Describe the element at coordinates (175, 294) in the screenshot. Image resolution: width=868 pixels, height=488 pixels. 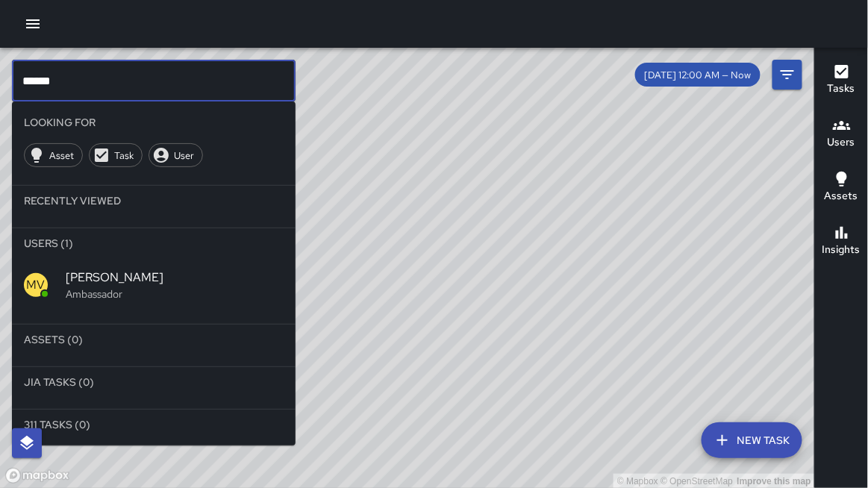
I see `p: Ambassador` at that location.